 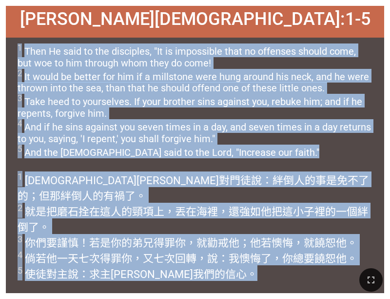 What do you see at coordinates (193, 243) in the screenshot?
I see `wg4029: 在` at bounding box center [193, 243].